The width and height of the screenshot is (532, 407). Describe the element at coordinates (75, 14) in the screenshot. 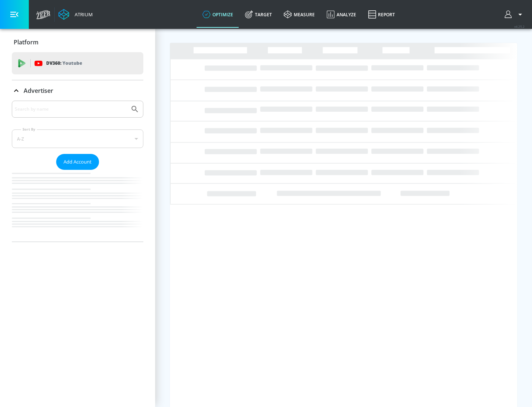

I see `a: Atrium` at that location.